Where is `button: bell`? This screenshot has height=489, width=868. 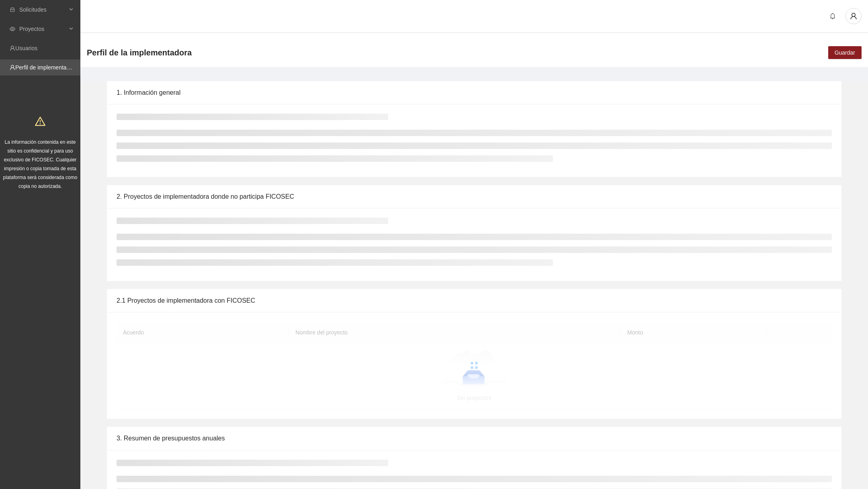 button: bell is located at coordinates (833, 16).